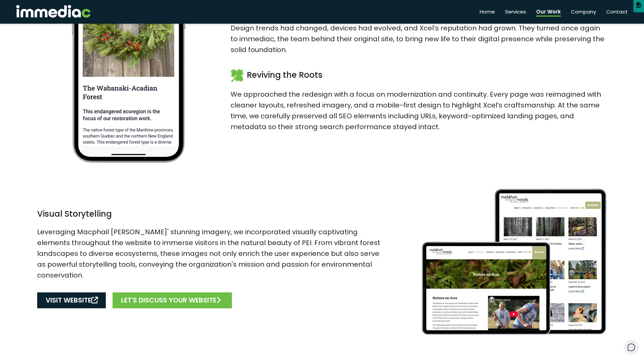  I want to click on h3: Visual Storytelling, so click(211, 214).